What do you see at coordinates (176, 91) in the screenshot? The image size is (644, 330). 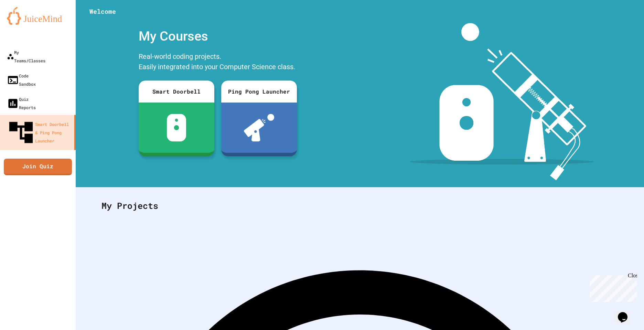 I see `div: Smart Doorbell` at bounding box center [176, 91].